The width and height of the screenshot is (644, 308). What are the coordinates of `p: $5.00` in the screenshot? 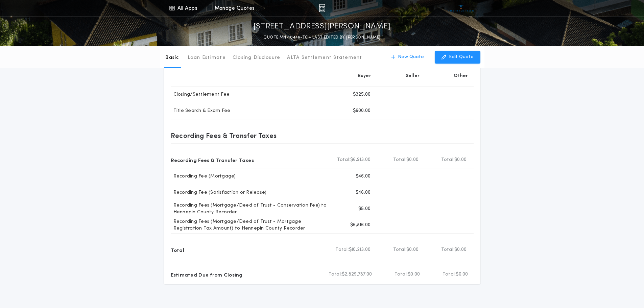 It's located at (364, 209).